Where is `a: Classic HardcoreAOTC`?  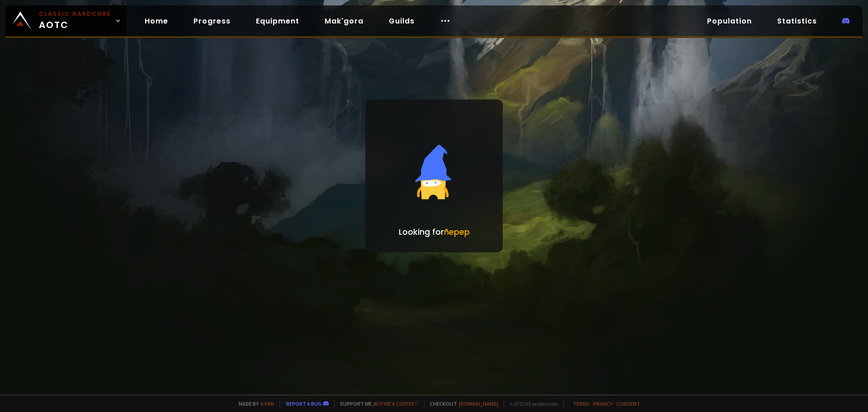
a: Classic HardcoreAOTC is located at coordinates (66, 20).